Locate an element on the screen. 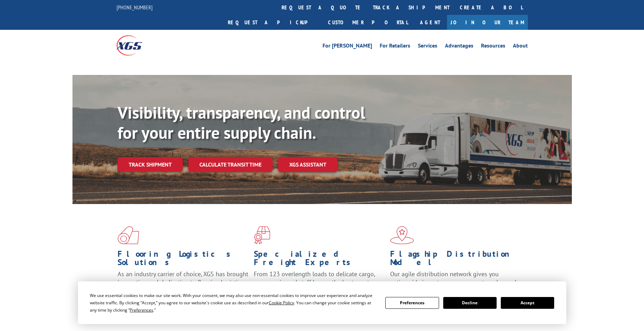 The width and height of the screenshot is (644, 331). a: Track shipment is located at coordinates (150, 164).